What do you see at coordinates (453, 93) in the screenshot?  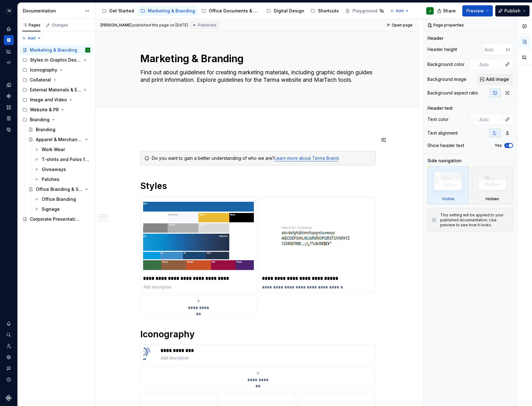 I see `div: Background aspect ratio` at bounding box center [453, 93].